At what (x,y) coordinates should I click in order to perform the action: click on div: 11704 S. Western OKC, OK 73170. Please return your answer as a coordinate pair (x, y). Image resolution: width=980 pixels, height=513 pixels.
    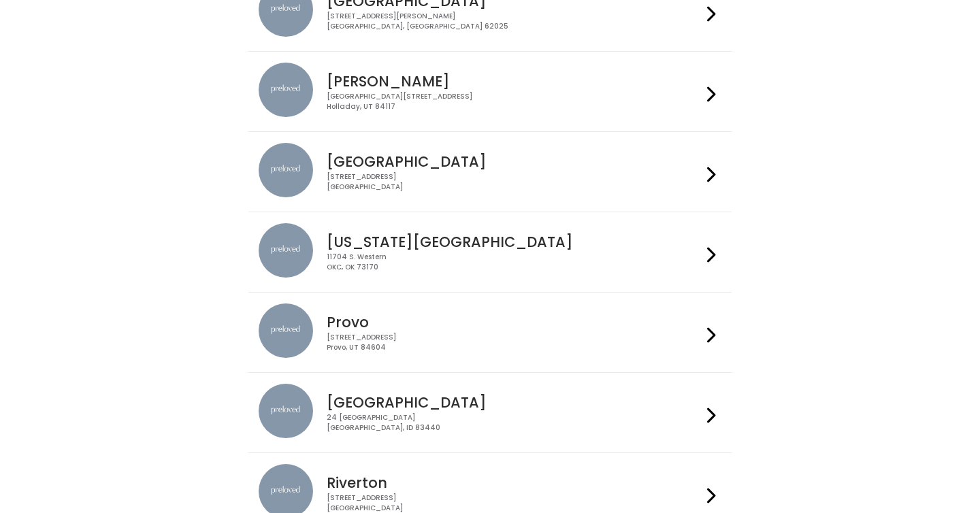
    Looking at the image, I should click on (514, 262).